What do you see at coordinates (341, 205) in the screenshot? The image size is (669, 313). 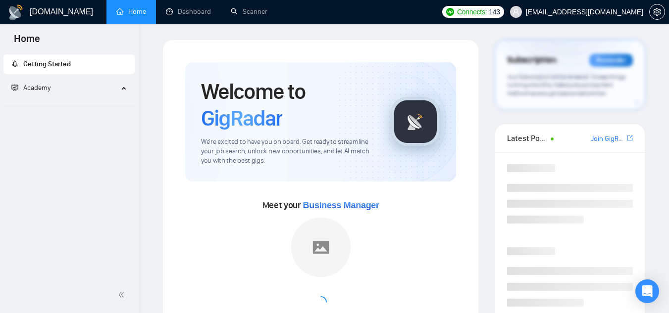 I see `span: Business Manager` at bounding box center [341, 205].